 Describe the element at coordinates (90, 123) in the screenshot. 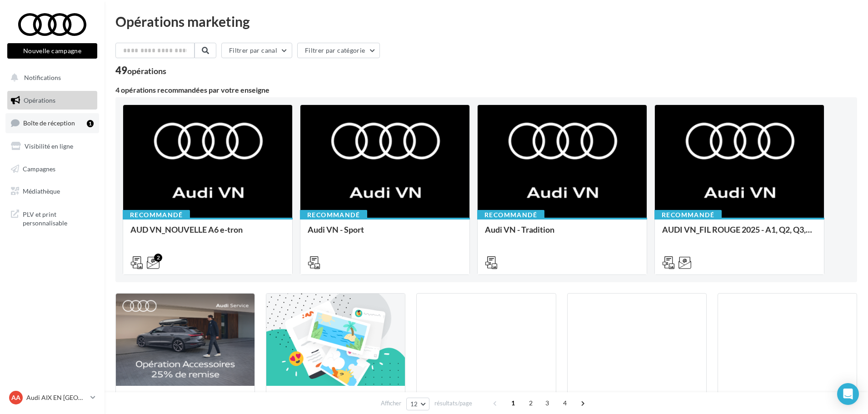

I see `div: 1` at that location.